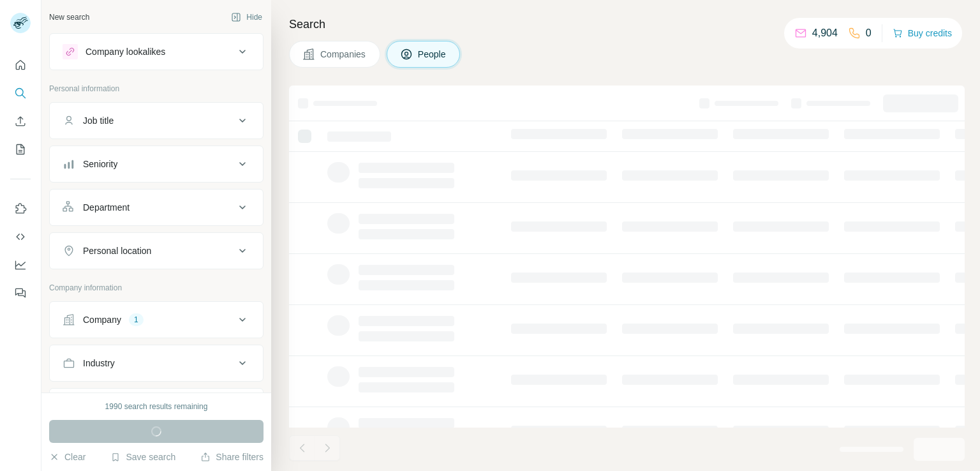 This screenshot has width=980, height=471. What do you see at coordinates (157, 406) in the screenshot?
I see `button: HQ location` at bounding box center [157, 406].